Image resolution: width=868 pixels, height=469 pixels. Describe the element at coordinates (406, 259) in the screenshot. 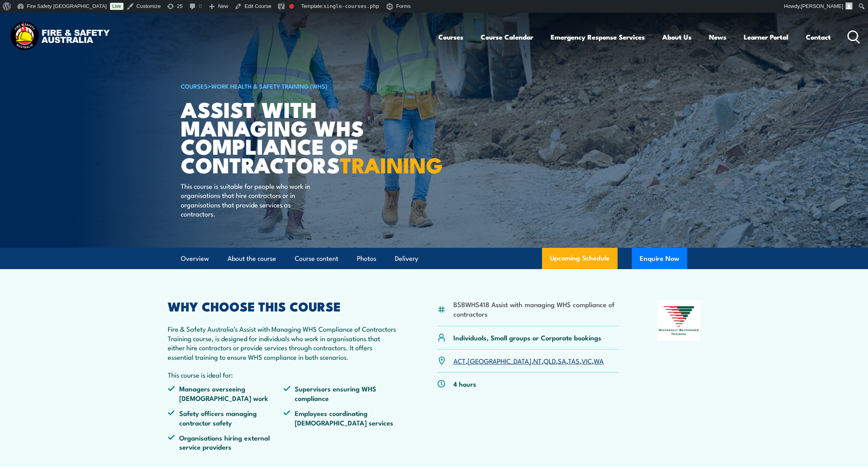

I see `a: Delivery` at that location.